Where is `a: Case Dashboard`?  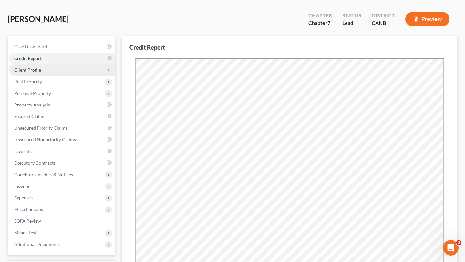
a: Case Dashboard is located at coordinates (62, 47).